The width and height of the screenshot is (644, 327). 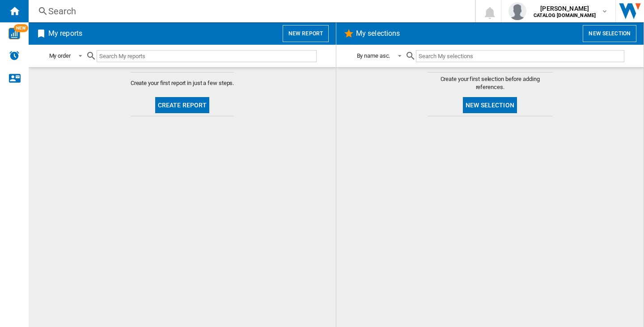 What do you see at coordinates (250, 11) in the screenshot?
I see `div: Search` at bounding box center [250, 11].